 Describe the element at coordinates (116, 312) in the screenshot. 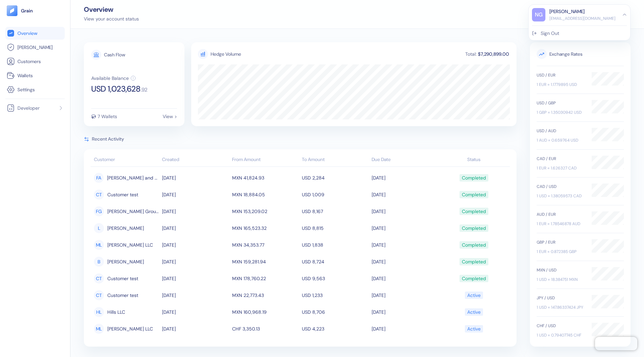

I see `span: Hills LLC` at that location.